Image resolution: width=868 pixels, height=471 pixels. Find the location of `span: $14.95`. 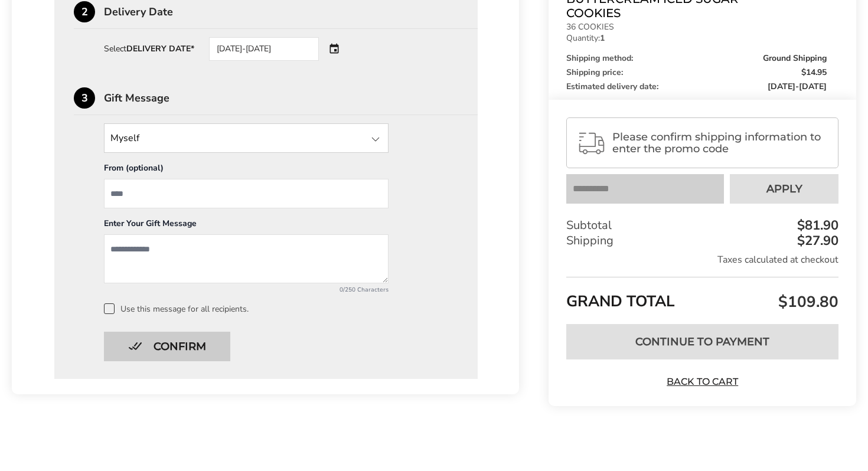

span: $14.95 is located at coordinates (814, 72).